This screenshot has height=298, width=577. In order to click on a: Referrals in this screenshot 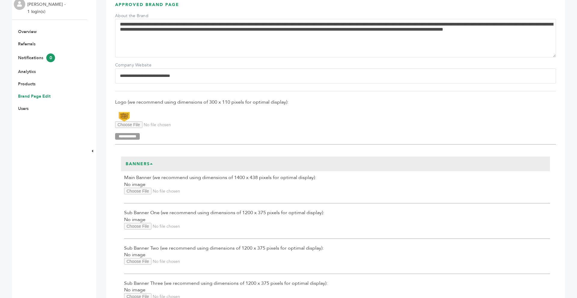, I will do `click(27, 44)`.